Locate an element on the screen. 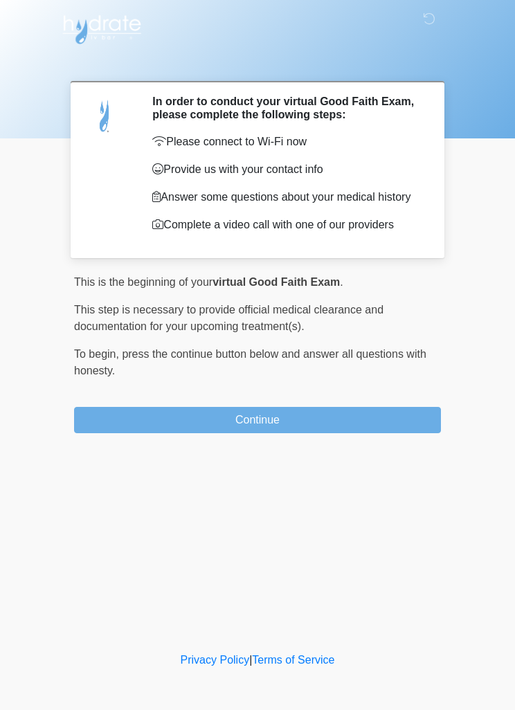 Image resolution: width=515 pixels, height=710 pixels. img: Hydrate IV Bar - Scottsdale Logo is located at coordinates (102, 28).